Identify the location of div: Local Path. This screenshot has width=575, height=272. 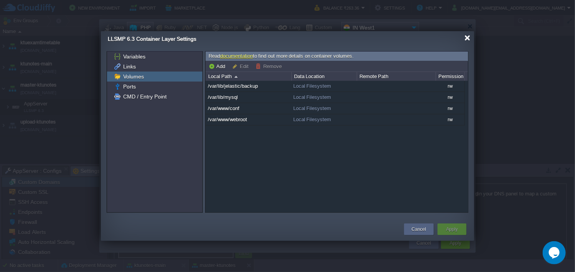
(249, 76).